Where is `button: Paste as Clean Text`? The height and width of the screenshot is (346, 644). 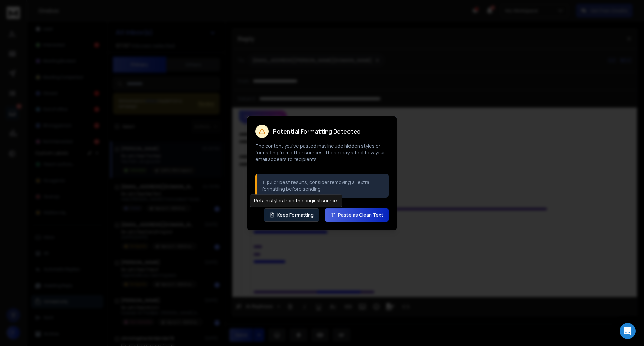 button: Paste as Clean Text is located at coordinates (357, 215).